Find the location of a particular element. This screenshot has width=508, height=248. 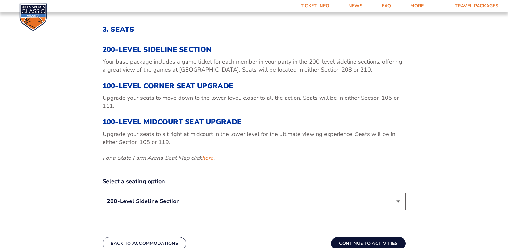

h3: 100-Level Corner Seat Upgrade is located at coordinates (254, 86).